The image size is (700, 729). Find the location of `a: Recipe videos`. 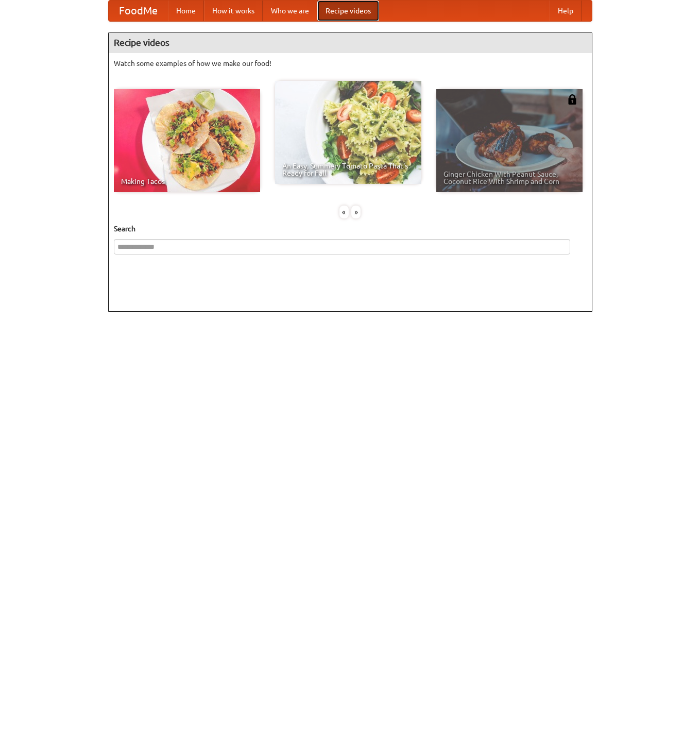

a: Recipe videos is located at coordinates (348, 11).